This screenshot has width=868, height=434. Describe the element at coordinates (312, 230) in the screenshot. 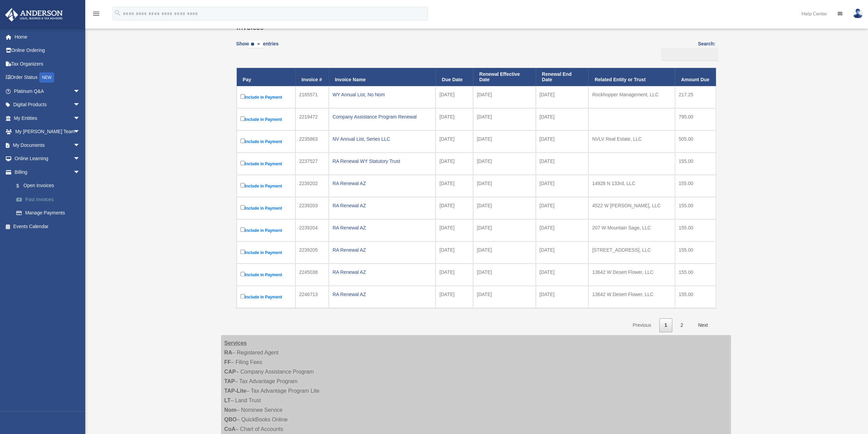

I see `td: 2239204` at that location.